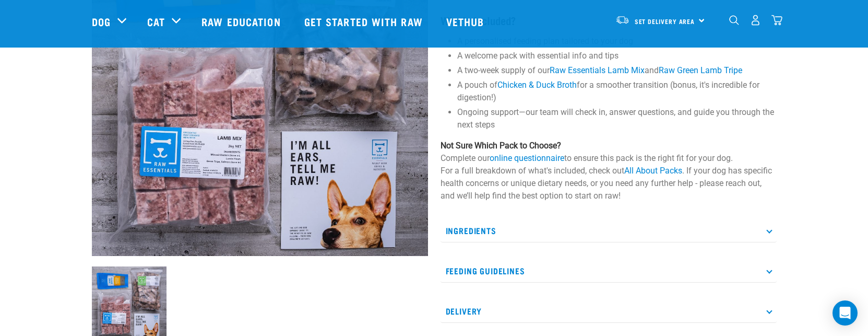 This screenshot has height=336, width=868. I want to click on a: Raw Essentials Lamb Mix, so click(598, 70).